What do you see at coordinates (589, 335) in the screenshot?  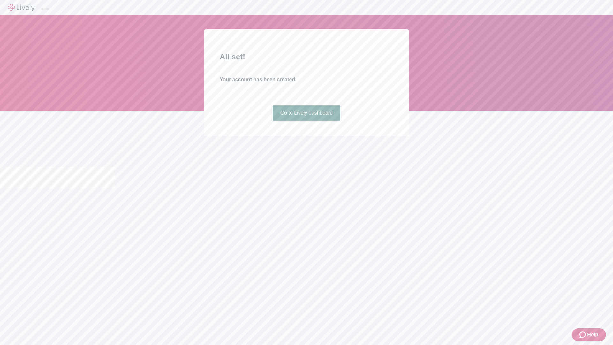 I see `button: Zendesk support iconHelp` at bounding box center [589, 335].